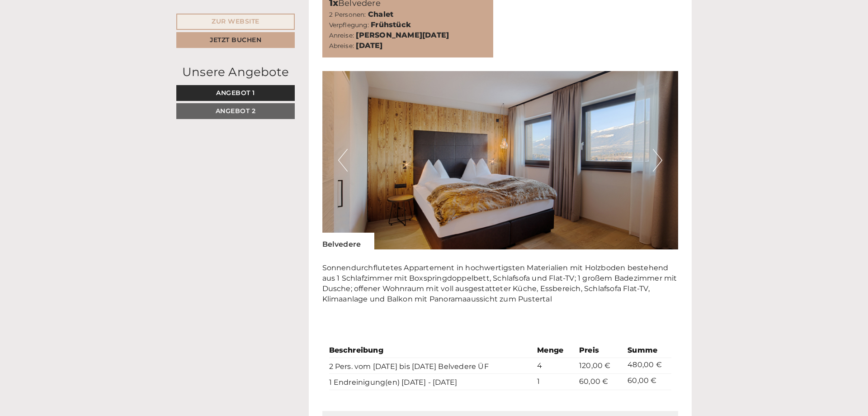 This screenshot has height=416, width=868. I want to click on b: Frühstück, so click(391, 24).